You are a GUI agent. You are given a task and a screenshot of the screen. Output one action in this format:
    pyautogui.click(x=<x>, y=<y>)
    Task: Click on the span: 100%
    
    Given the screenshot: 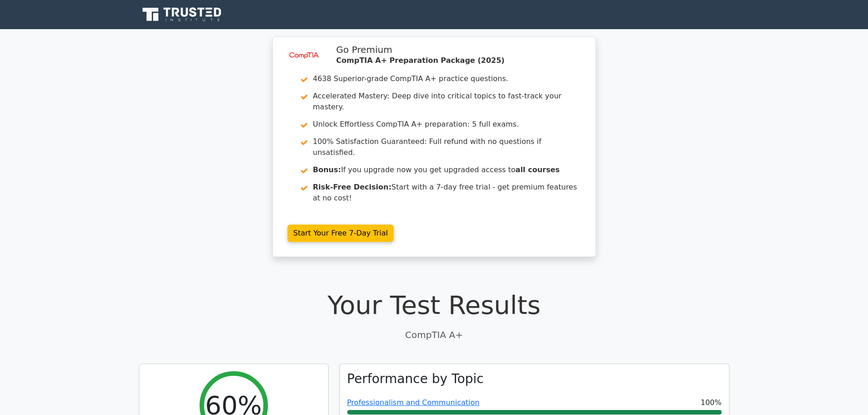 What is the action you would take?
    pyautogui.click(x=711, y=403)
    